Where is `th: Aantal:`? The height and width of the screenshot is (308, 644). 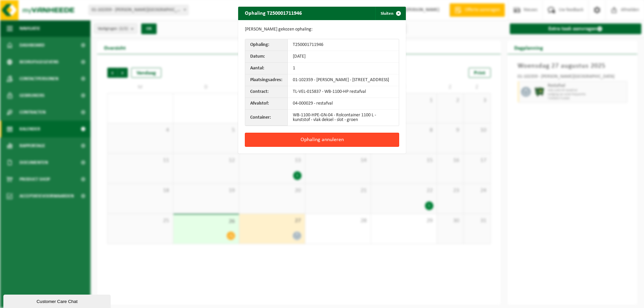 th: Aantal: is located at coordinates (266, 68).